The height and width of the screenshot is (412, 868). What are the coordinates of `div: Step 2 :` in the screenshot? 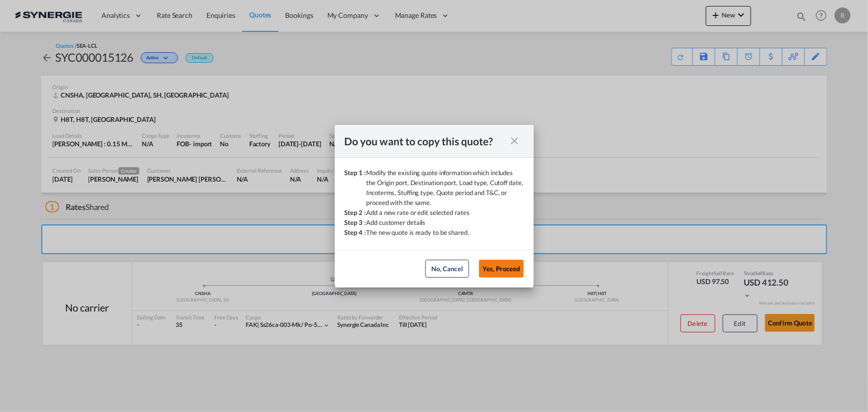 It's located at (355, 212).